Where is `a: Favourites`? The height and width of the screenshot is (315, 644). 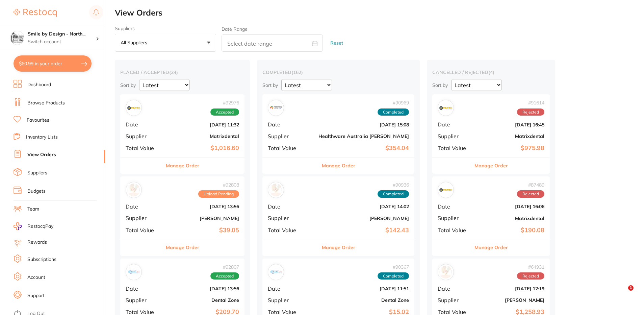
a: Favourites is located at coordinates (38, 120).